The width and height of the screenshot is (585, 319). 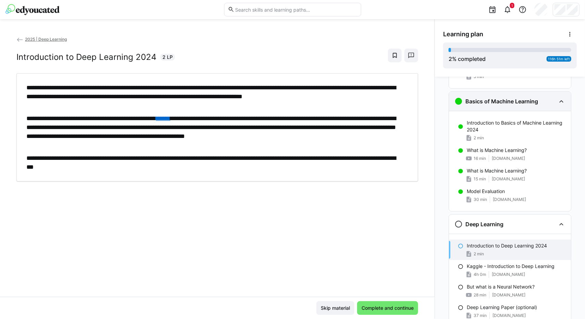 What do you see at coordinates (511, 267) in the screenshot?
I see `p: Kaggle - Introduction to Deep Learning` at bounding box center [511, 267].